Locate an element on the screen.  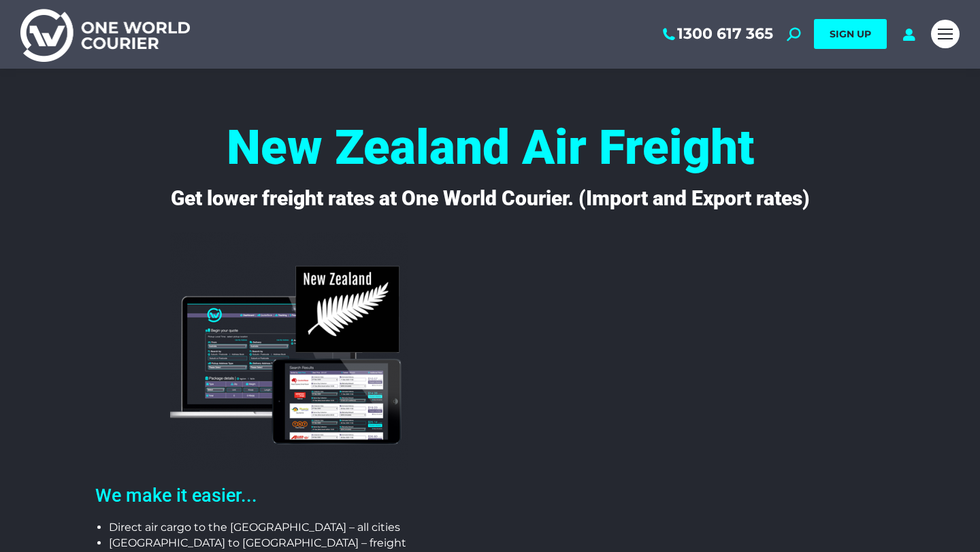
h4: Get lower freight rates at One World Courier. (Import and Export rates) is located at coordinates (490, 199).